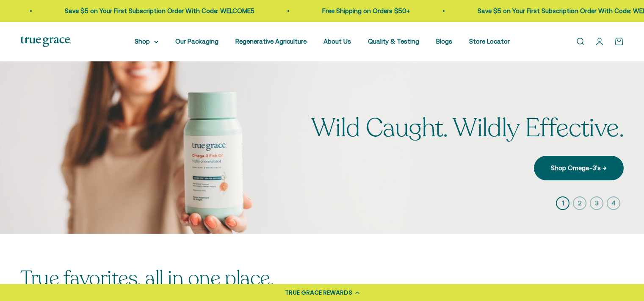 Image resolution: width=644 pixels, height=301 pixels. Describe the element at coordinates (337, 41) in the screenshot. I see `a: About Us` at that location.